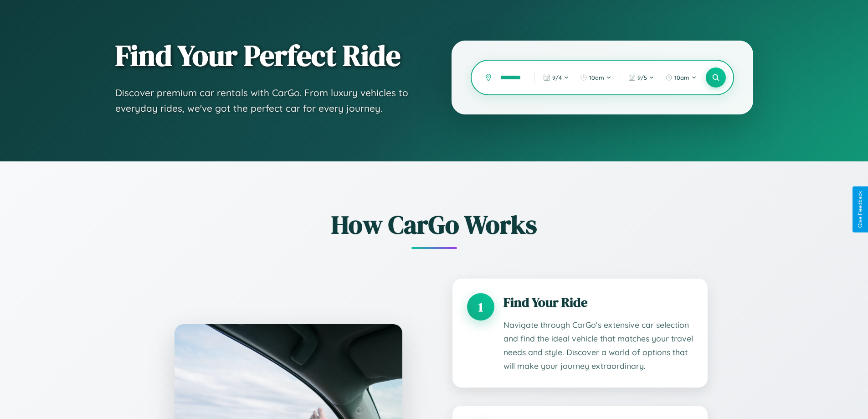 The width and height of the screenshot is (868, 419). What do you see at coordinates (481, 307) in the screenshot?
I see `div: 1` at bounding box center [481, 307].